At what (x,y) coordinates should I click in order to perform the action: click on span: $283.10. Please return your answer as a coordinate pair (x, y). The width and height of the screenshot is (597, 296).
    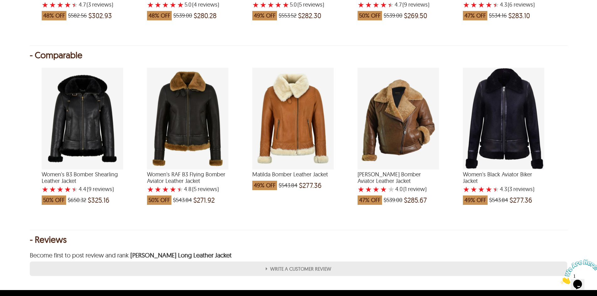
    Looking at the image, I should click on (519, 16).